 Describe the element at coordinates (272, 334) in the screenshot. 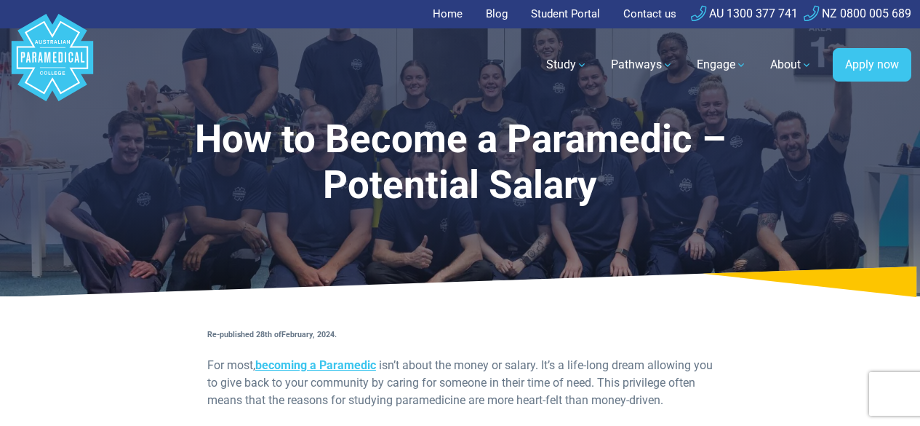

I see `strong: Re-published 28th of , 2024.` at that location.